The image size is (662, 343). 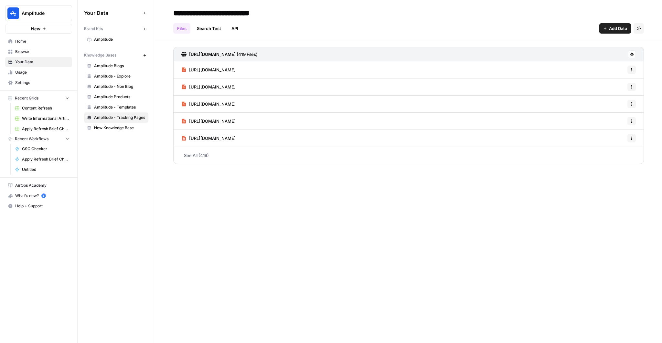 What do you see at coordinates (38, 139) in the screenshot?
I see `button: Recent Workflows` at bounding box center [38, 139].